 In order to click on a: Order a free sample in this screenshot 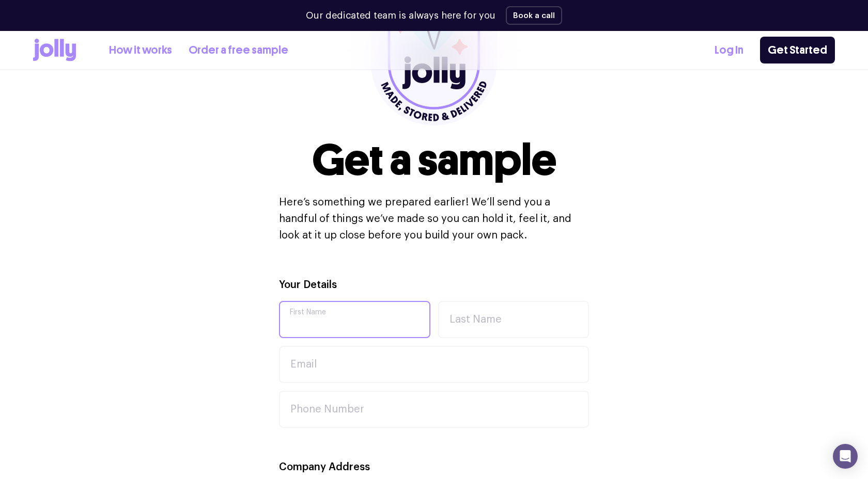, I will do `click(238, 50)`.